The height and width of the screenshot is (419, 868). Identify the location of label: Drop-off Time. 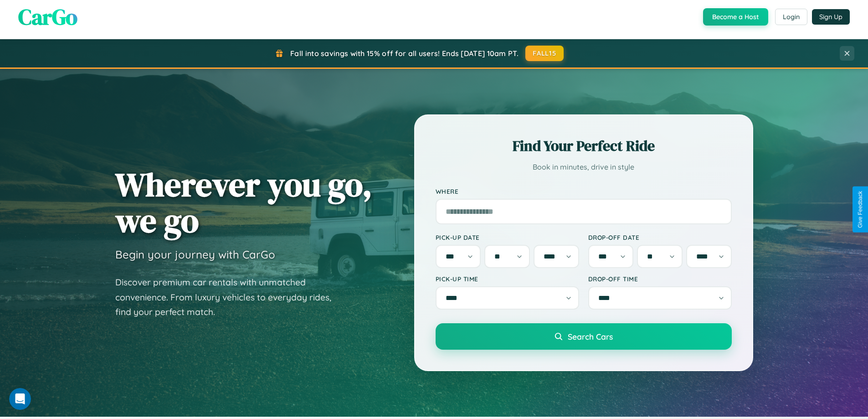
(660, 278).